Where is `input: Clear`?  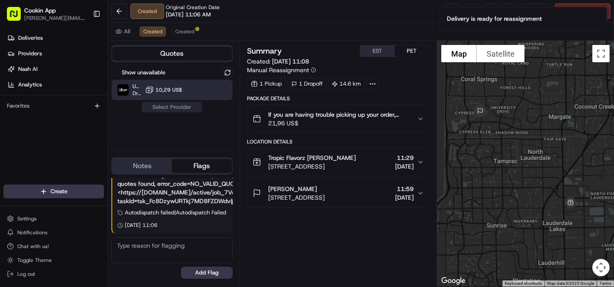 input: Clear is located at coordinates (82, 60).